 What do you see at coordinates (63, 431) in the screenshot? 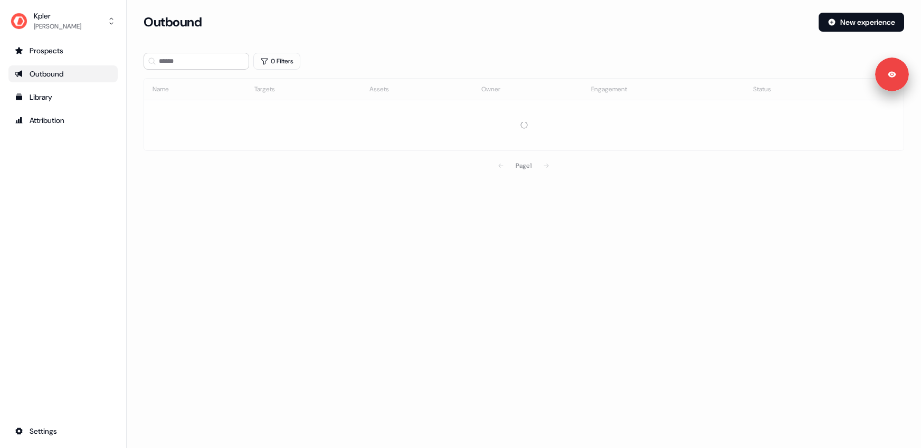
I see `a: Go to integrations` at bounding box center [63, 431].